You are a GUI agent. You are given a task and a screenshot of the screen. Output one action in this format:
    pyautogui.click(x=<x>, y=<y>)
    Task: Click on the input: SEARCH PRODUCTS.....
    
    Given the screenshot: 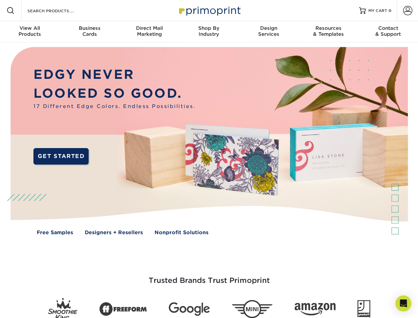 What is the action you would take?
    pyautogui.click(x=59, y=11)
    